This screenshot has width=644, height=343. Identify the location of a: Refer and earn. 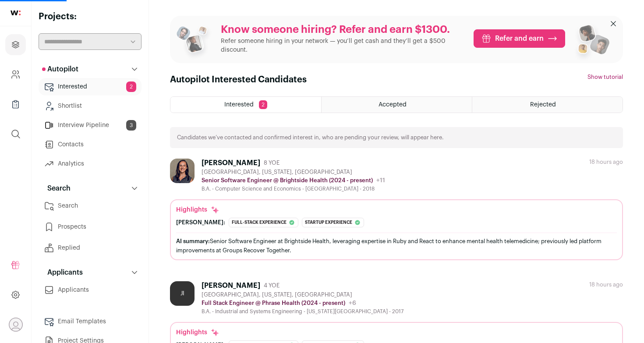
(519, 38).